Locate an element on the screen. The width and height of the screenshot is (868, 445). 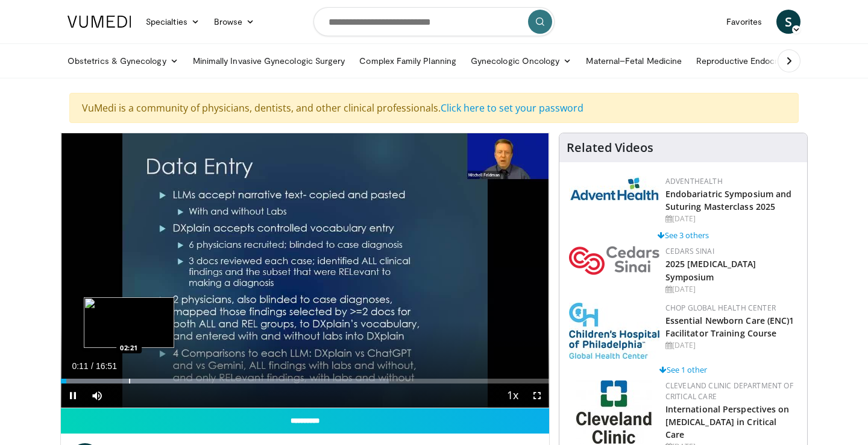
span: 16:51 is located at coordinates (106, 366).